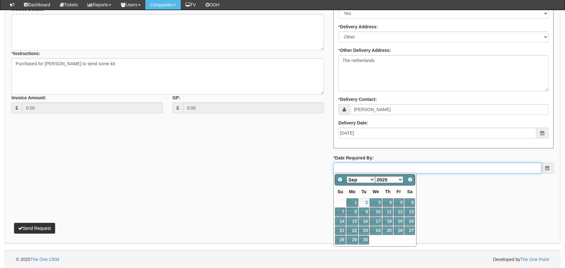 This screenshot has width=565, height=268. I want to click on a: Next, so click(410, 180).